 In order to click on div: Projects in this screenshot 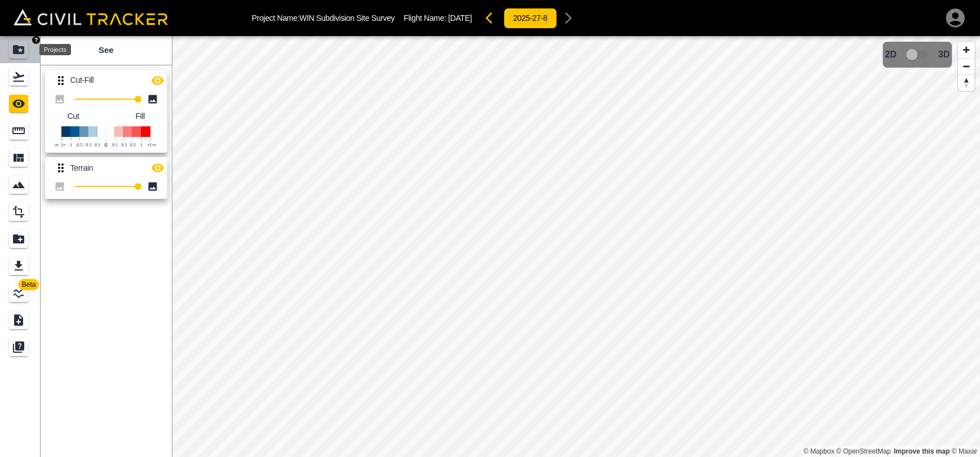, I will do `click(55, 49)`.